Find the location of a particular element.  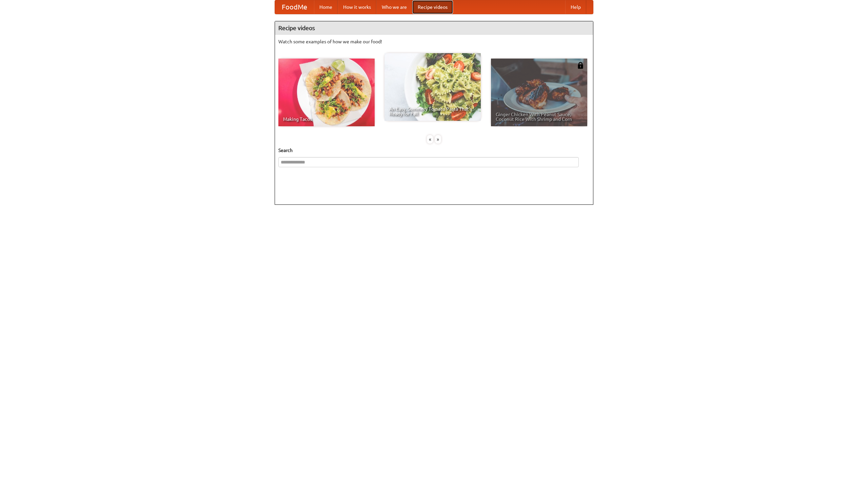

a: An Easy, Summery Tomato Pasta That's Ready for Fall is located at coordinates (432, 87).